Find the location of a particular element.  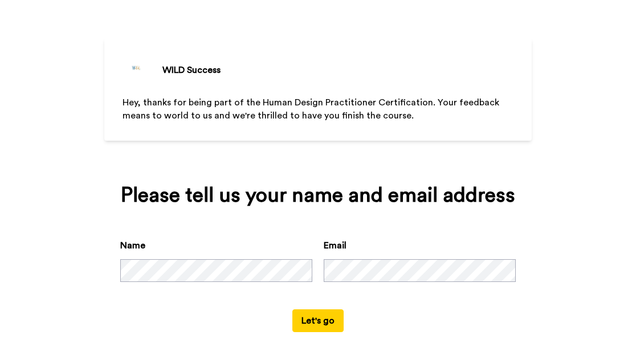

label: Email is located at coordinates (335, 246).